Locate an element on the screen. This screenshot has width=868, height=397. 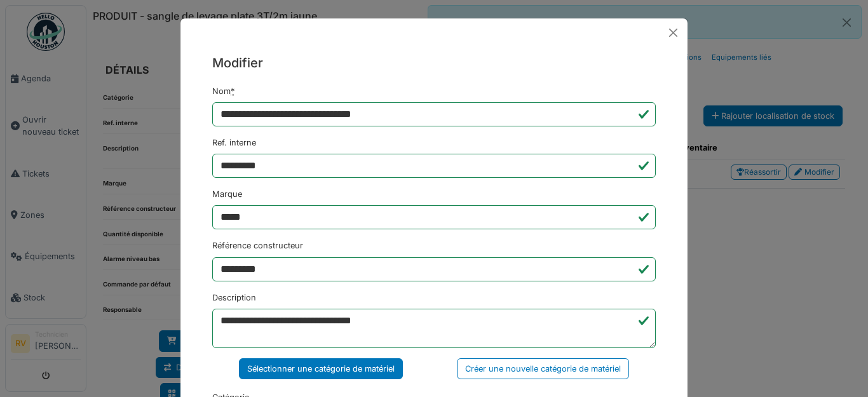
div: Sélectionner une catégorie de matériel is located at coordinates (321, 368).